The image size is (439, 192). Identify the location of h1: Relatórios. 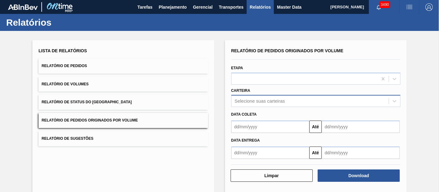
(61, 22).